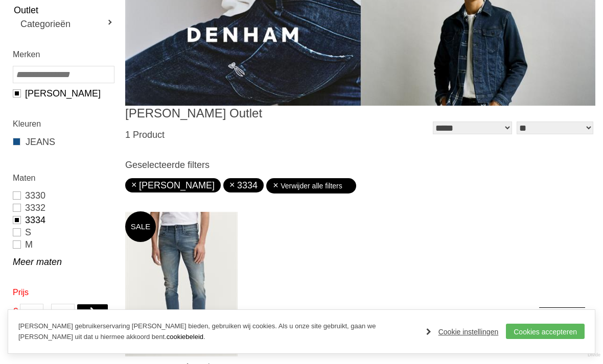  What do you see at coordinates (63, 142) in the screenshot?
I see `a: JEANS` at bounding box center [63, 142].